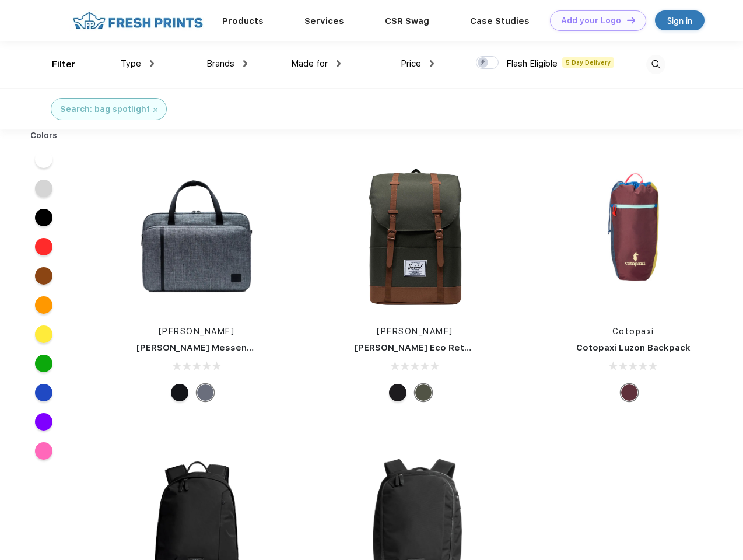 The width and height of the screenshot is (743, 560). I want to click on a: Cotopaxi, so click(634, 332).